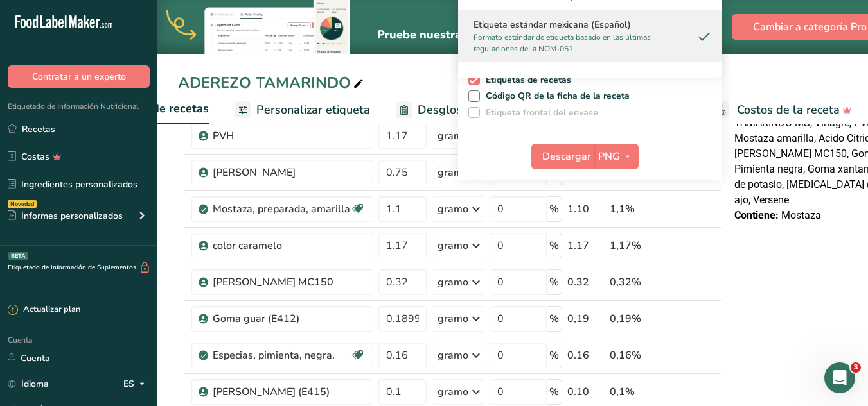  I want to click on font: ADEREZO TAMARINDO, so click(264, 83).